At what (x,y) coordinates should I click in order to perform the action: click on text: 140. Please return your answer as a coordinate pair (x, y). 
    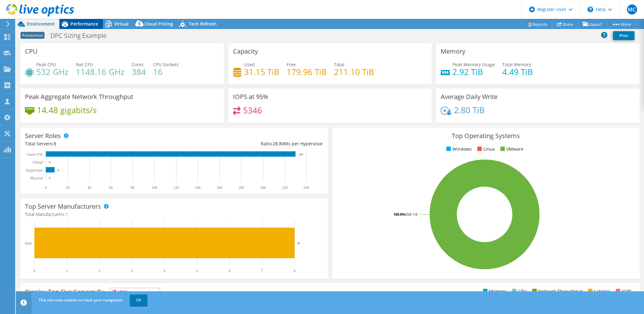
    Looking at the image, I should click on (198, 188).